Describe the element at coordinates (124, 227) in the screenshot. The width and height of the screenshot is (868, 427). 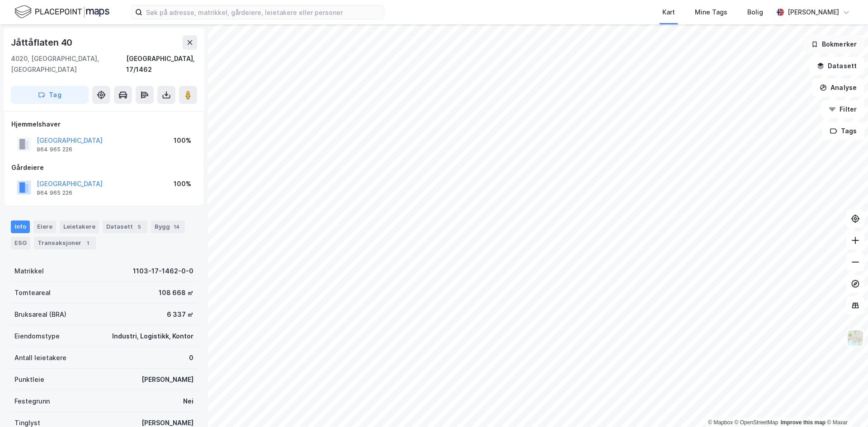
I see `div: Datasett` at that location.